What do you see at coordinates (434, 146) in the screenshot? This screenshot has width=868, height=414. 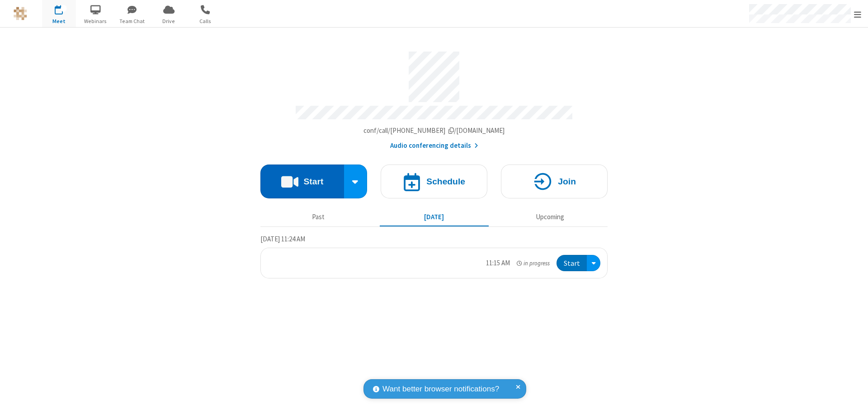 I see `button: Audio conferencing details` at bounding box center [434, 146].